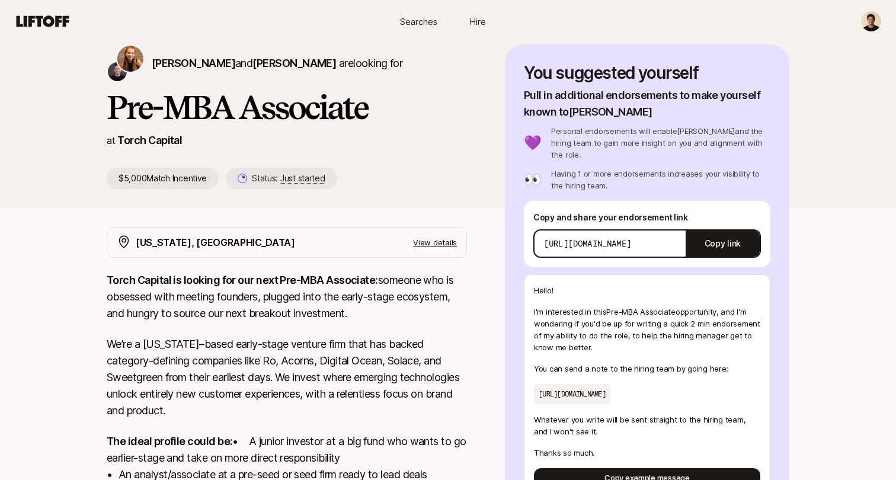  Describe the element at coordinates (722, 244) in the screenshot. I see `button: Copy link` at that location.